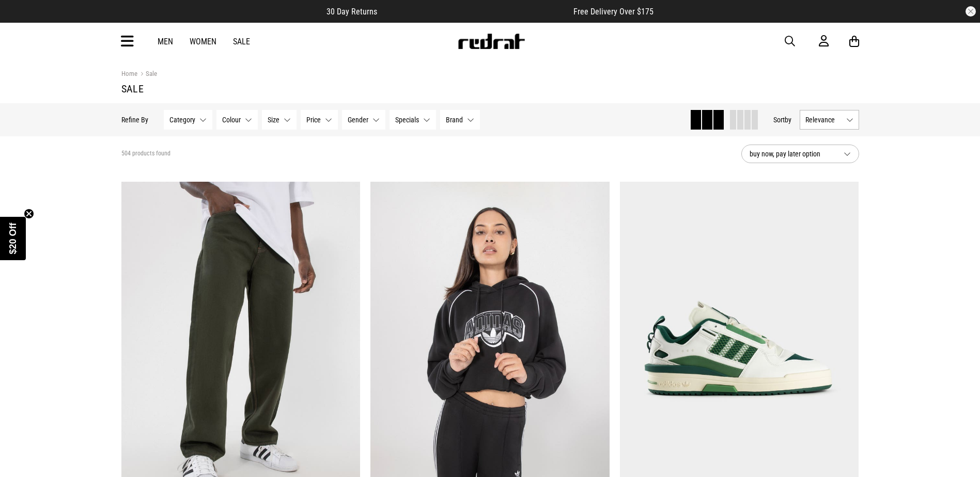  I want to click on a: Men, so click(165, 41).